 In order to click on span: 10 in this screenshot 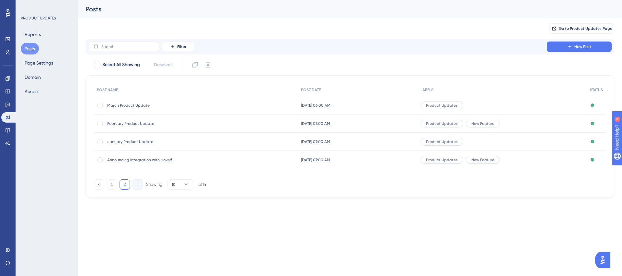, I will do `click(174, 184)`.